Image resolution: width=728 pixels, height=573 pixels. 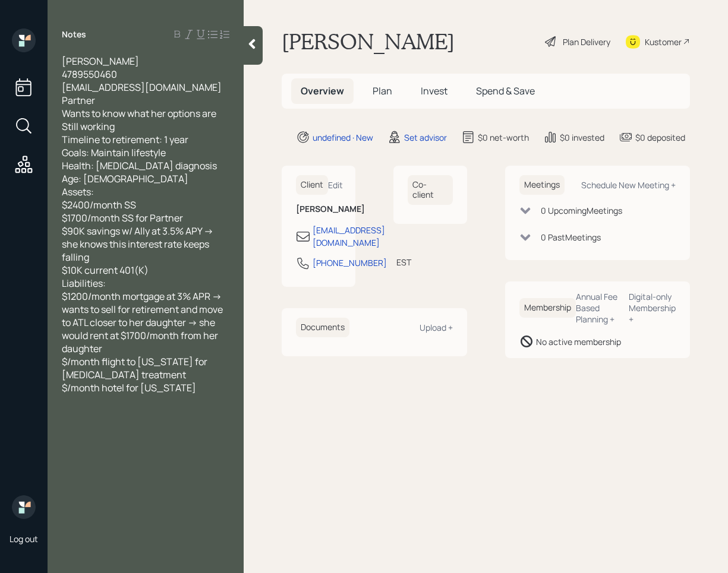 What do you see at coordinates (547, 308) in the screenshot?
I see `h6: Membership` at bounding box center [547, 308].